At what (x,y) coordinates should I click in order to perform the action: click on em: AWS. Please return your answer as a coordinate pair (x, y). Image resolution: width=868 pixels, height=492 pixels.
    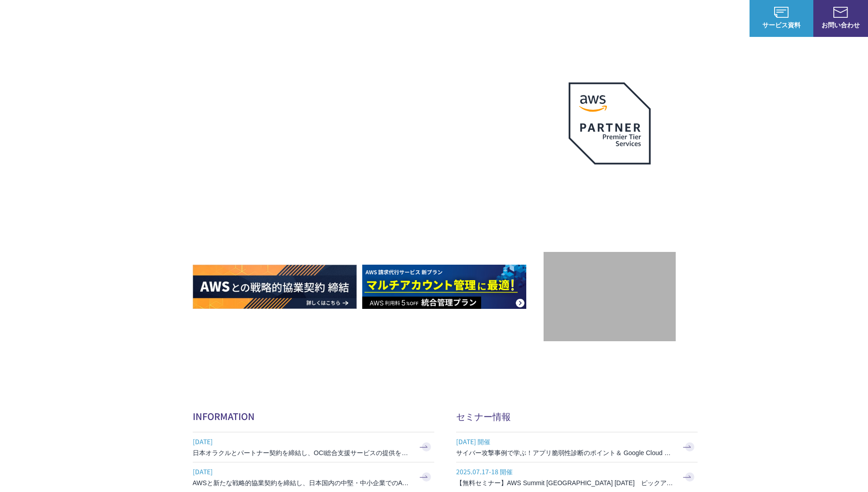
    Looking at the image, I should click on (609, 182).